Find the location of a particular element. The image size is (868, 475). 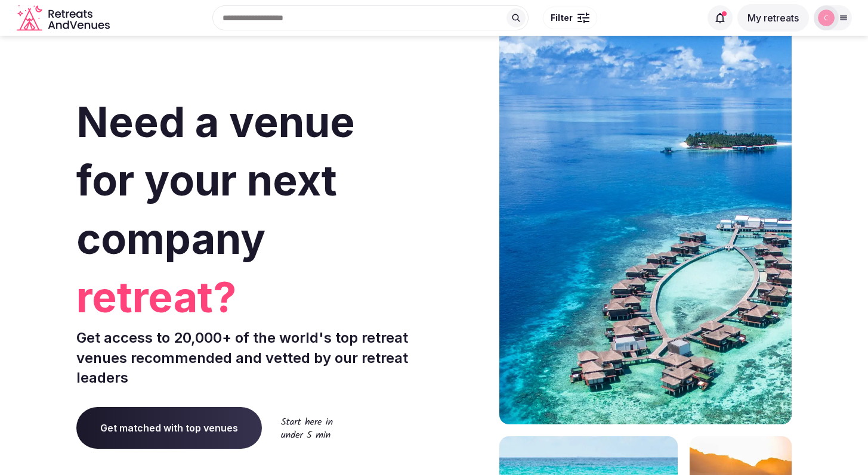

span: Get matched with top venues is located at coordinates (169, 428).